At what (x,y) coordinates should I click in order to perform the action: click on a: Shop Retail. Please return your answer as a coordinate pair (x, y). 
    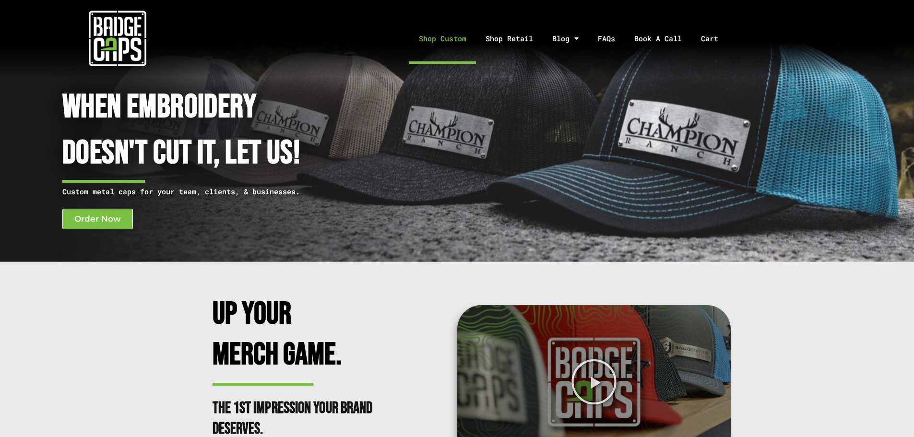
    Looking at the image, I should click on (509, 38).